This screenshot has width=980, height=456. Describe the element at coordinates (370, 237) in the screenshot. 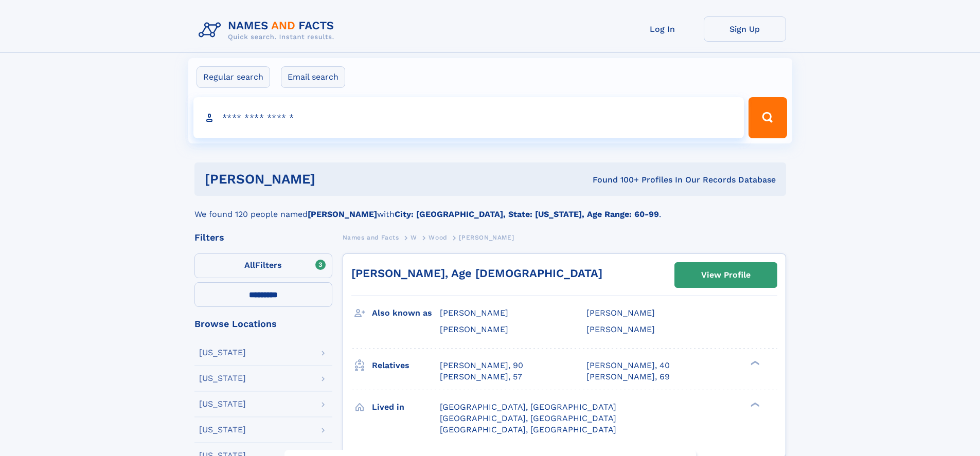

I see `a: Names and Facts` at that location.